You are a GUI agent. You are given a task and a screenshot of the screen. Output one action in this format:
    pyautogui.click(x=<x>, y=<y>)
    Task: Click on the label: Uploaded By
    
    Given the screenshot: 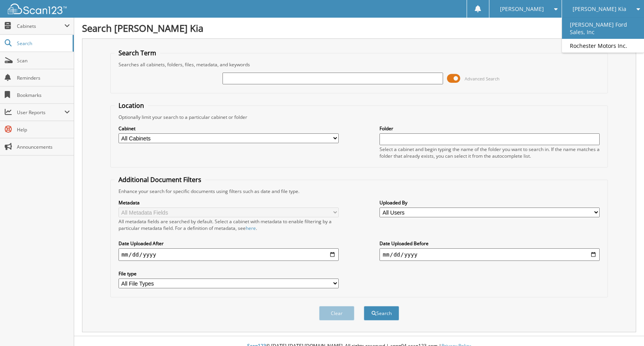 What is the action you would take?
    pyautogui.click(x=490, y=202)
    